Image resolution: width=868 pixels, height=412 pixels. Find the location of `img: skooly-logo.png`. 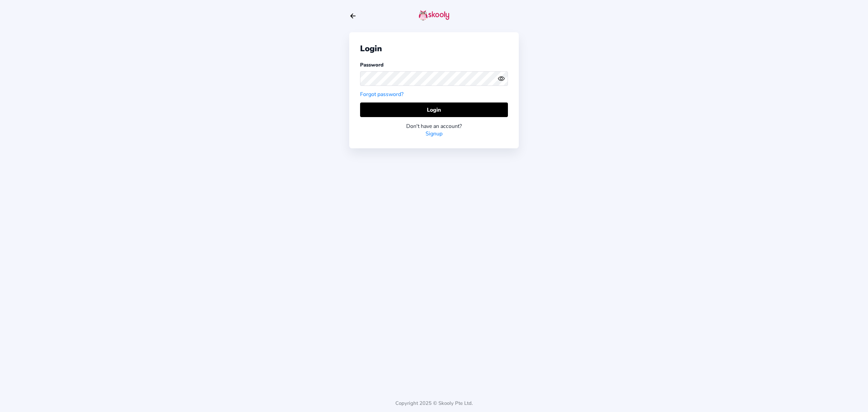

img: skooly-logo.png is located at coordinates (434, 15).